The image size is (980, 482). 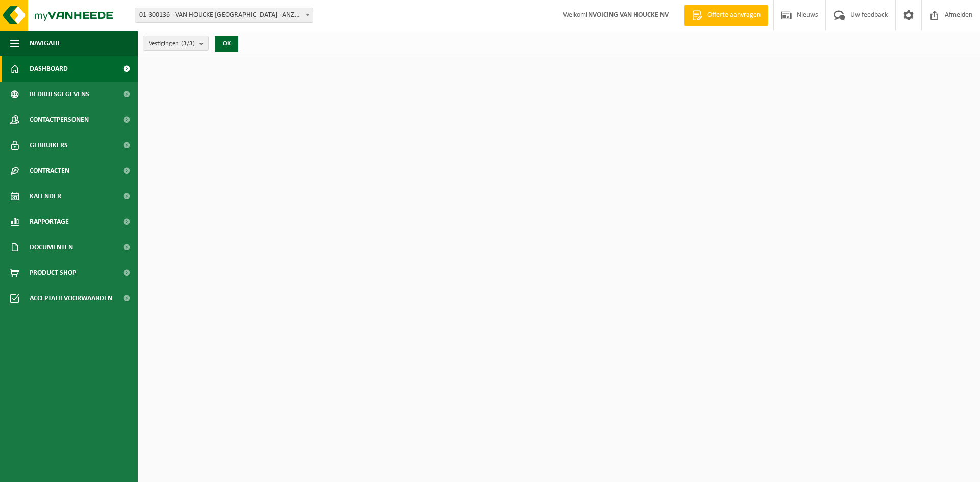 What do you see at coordinates (49, 146) in the screenshot?
I see `span: Gebruikers` at bounding box center [49, 146].